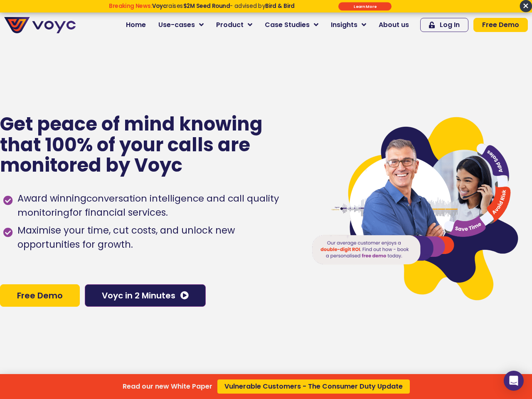 This screenshot has width=532, height=399. Describe the element at coordinates (202, 9) in the screenshot. I see `div: Breaking News: Voyc raises $2M Seed Round - advised by Bird & Bird` at that location.